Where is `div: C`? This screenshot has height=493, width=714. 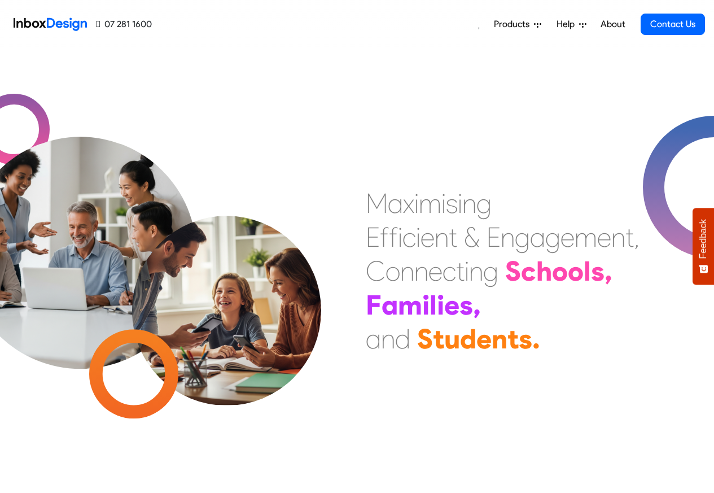
div: C is located at coordinates (375, 271).